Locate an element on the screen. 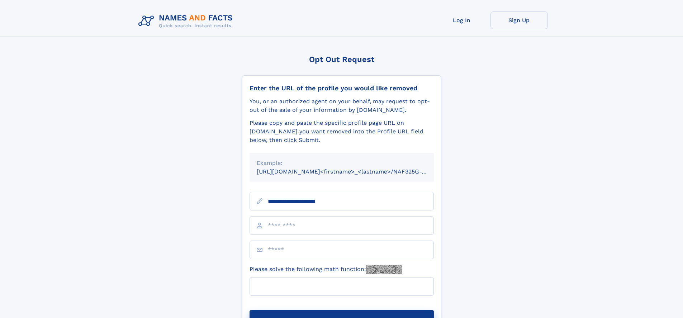 The height and width of the screenshot is (318, 683). div: Opt Out Request is located at coordinates (342, 59).